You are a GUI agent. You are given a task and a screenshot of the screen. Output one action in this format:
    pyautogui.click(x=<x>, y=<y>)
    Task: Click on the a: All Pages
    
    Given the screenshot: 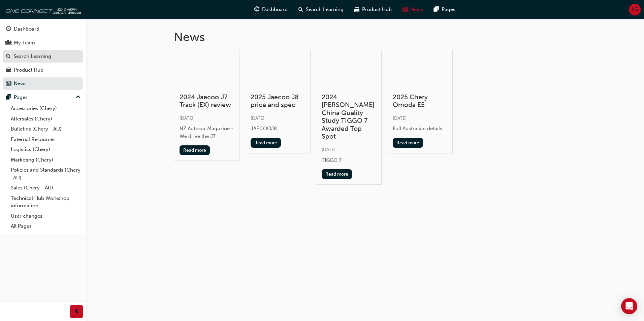 What is the action you would take?
    pyautogui.click(x=45, y=226)
    